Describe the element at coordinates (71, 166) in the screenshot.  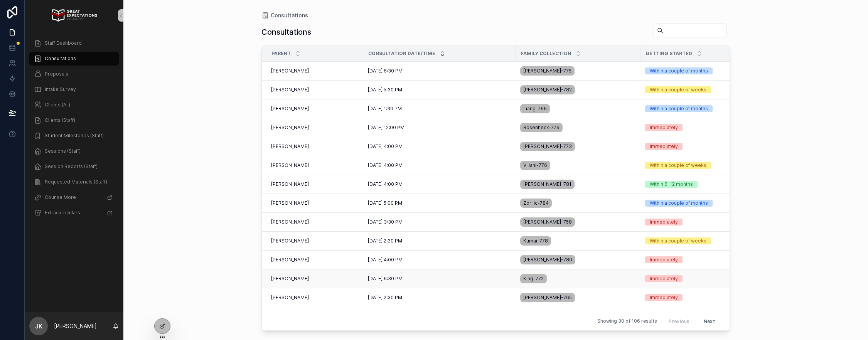
I see `span: Session Reports (Staff)` at that location.